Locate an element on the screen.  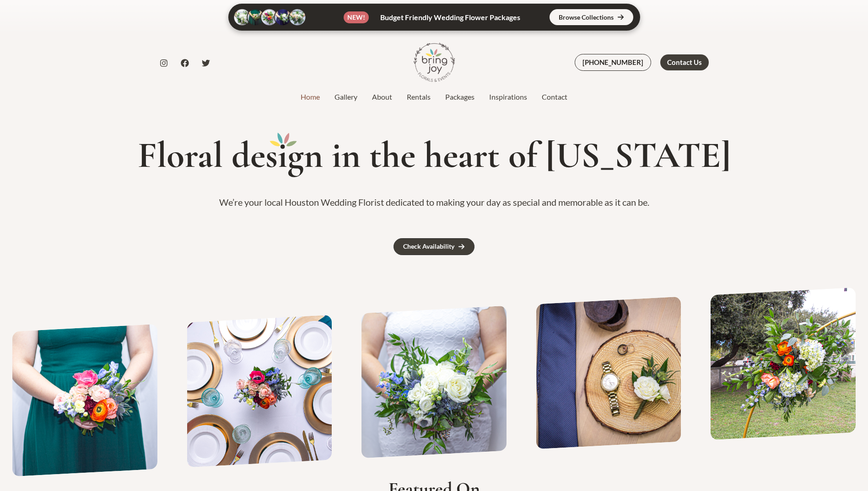
a: Gallery is located at coordinates (346, 97).